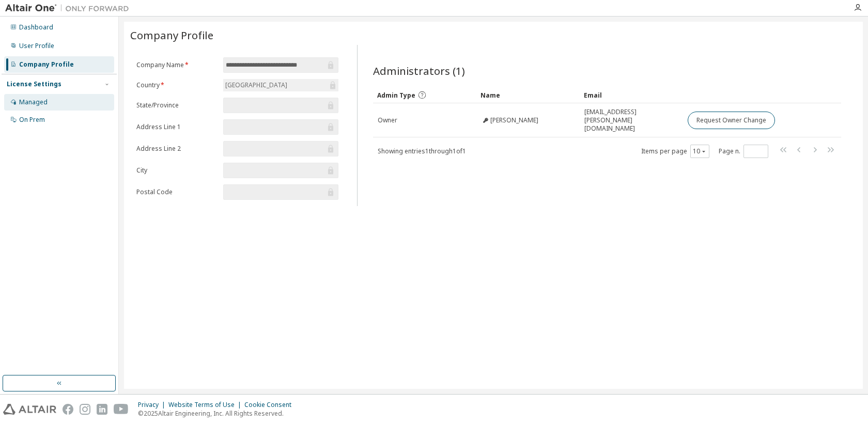  I want to click on p: © 2025 Altair Engineering, Inc. All Rights Reserved., so click(217, 413).